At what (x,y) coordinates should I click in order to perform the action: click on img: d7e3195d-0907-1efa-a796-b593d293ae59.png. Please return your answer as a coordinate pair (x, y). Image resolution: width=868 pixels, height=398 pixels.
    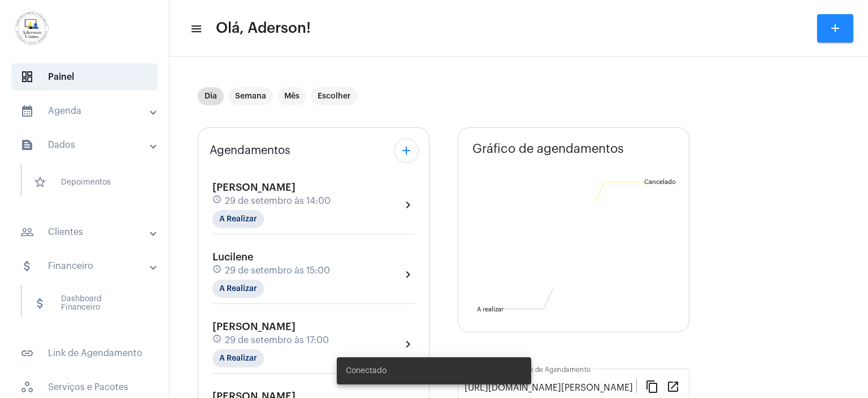
    Looking at the image, I should click on (31, 29).